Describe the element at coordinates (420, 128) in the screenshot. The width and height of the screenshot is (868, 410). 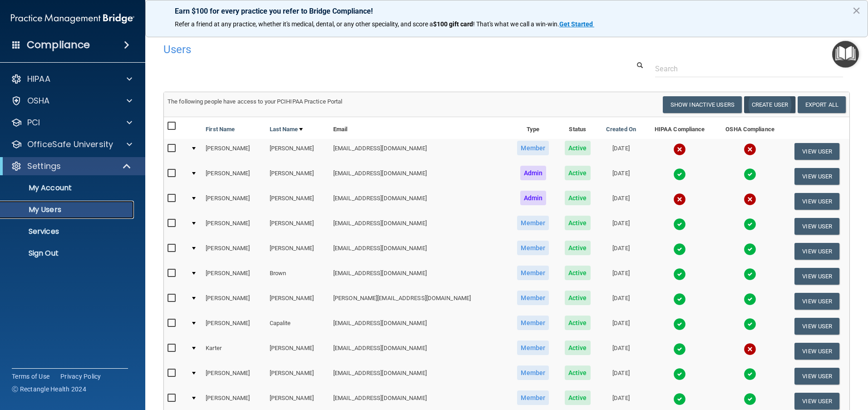
I see `th: Email` at that location.